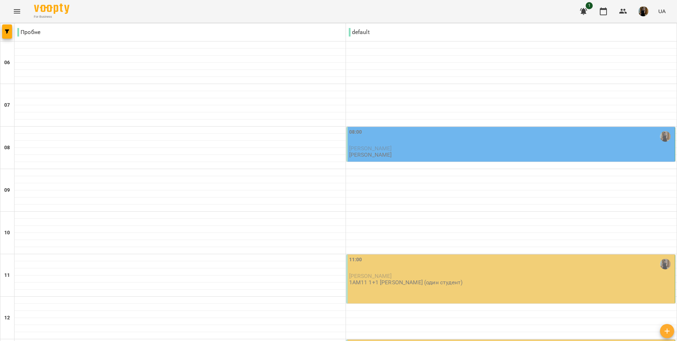  I want to click on button: UA, so click(662, 11).